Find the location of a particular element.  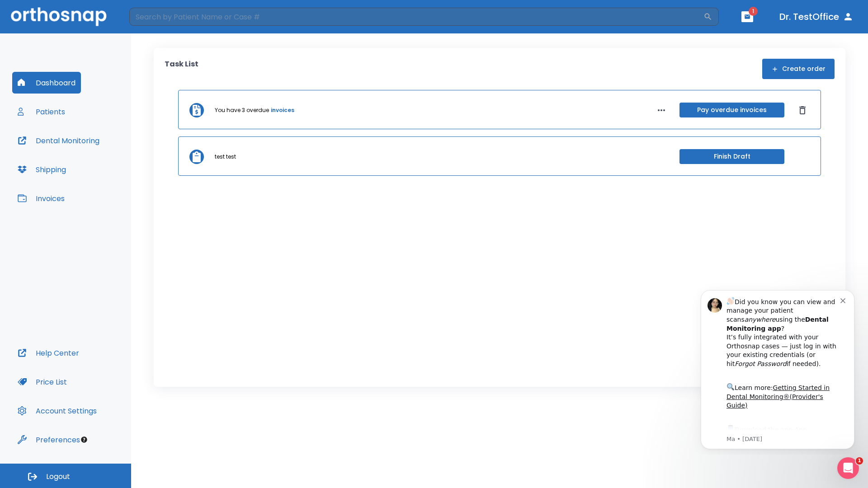

button: Shipping is located at coordinates (42, 169).